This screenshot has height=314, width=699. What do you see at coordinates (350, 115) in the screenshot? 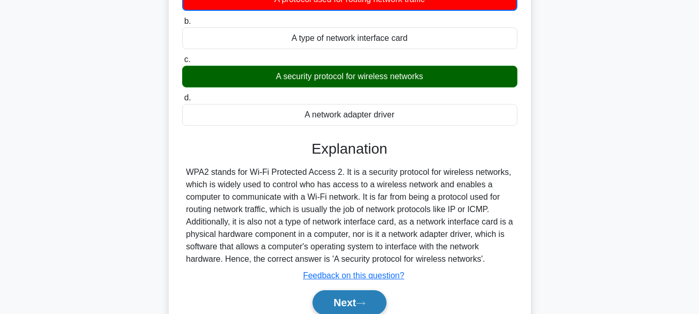
I see `div: A network adapter driver` at bounding box center [350, 115].